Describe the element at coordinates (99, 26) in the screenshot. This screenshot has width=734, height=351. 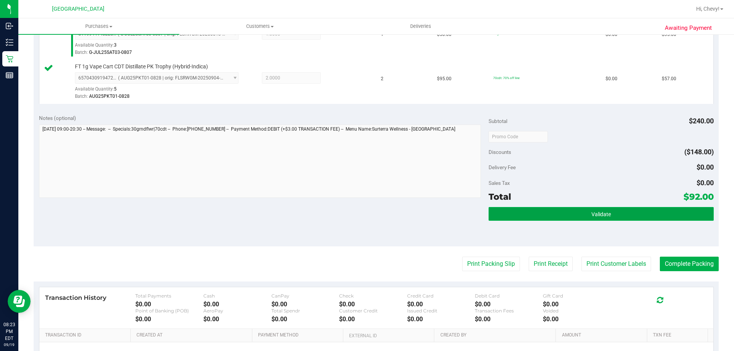
I see `a: Purchases` at that location.